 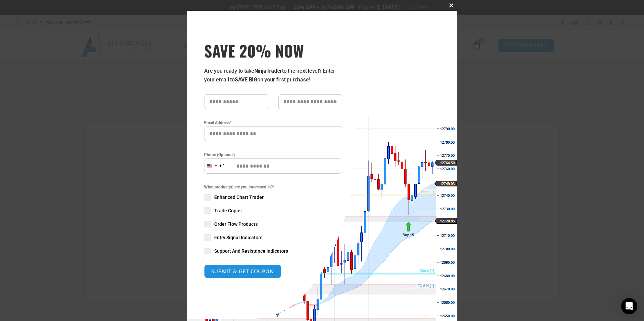 What do you see at coordinates (236, 224) in the screenshot?
I see `span: Order Flow Products` at bounding box center [236, 224].